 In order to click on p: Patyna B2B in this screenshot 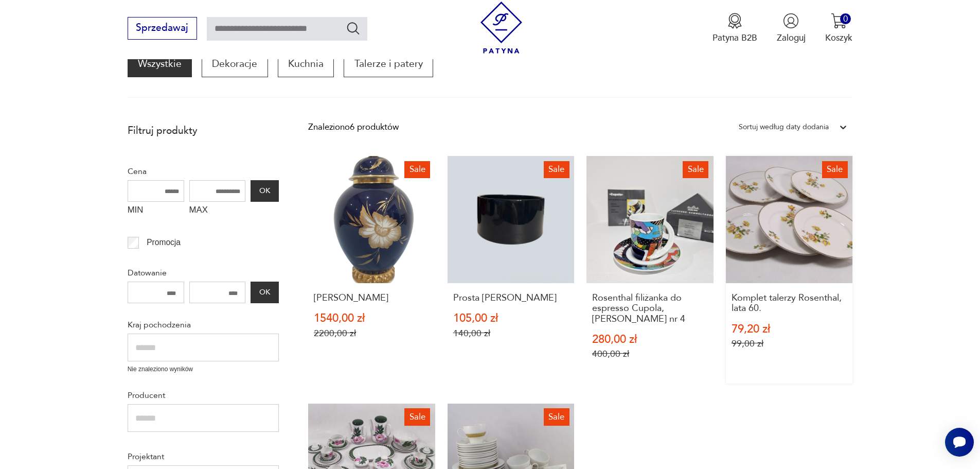, I will do `click(735, 37)`.